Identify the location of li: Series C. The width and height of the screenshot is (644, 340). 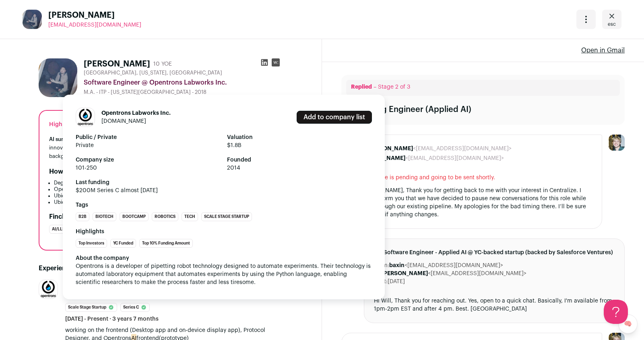
(135, 308).